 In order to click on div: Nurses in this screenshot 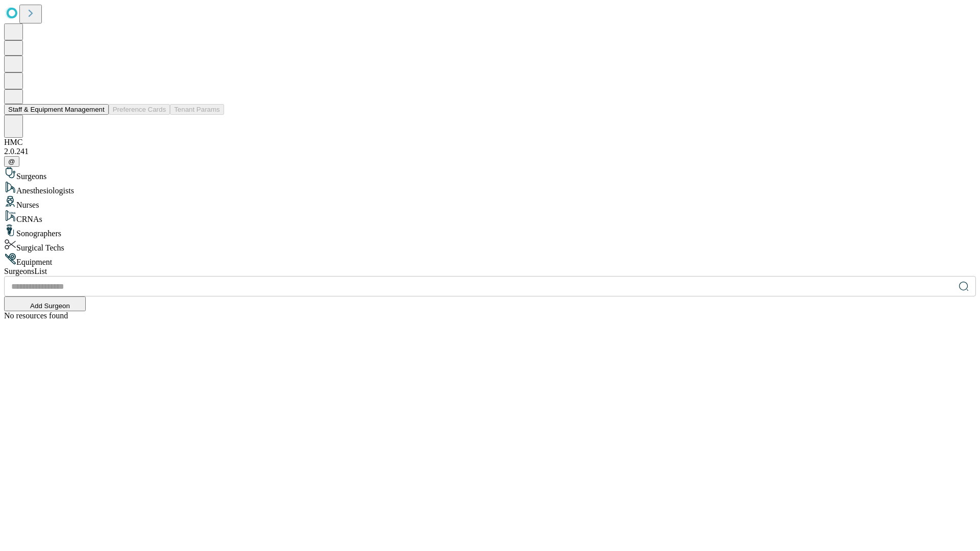, I will do `click(490, 202)`.